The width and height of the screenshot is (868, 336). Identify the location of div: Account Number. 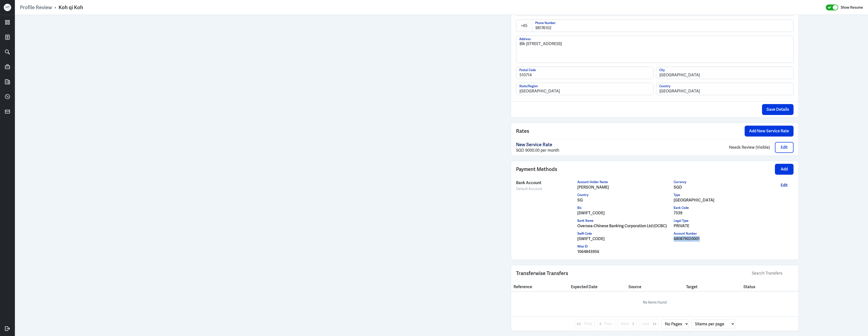
(722, 234).